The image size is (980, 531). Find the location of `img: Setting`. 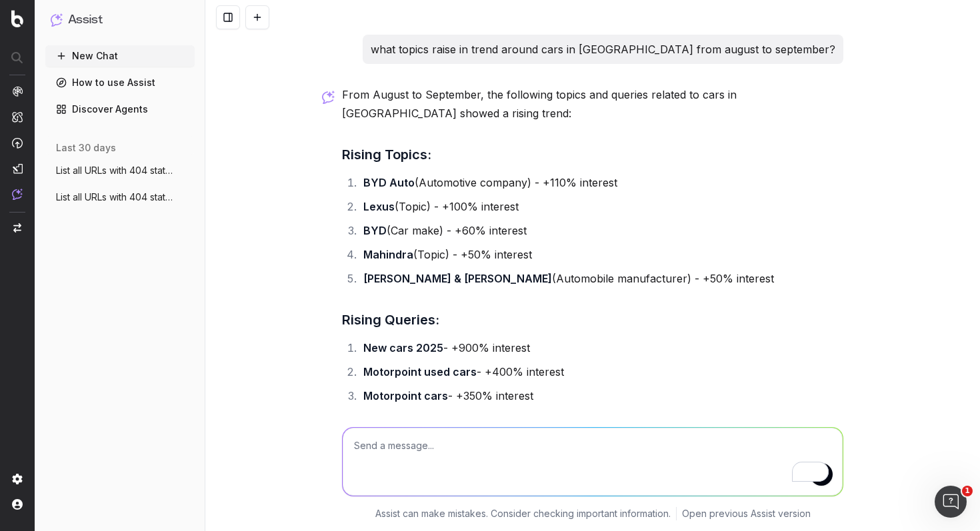

img: Setting is located at coordinates (17, 479).